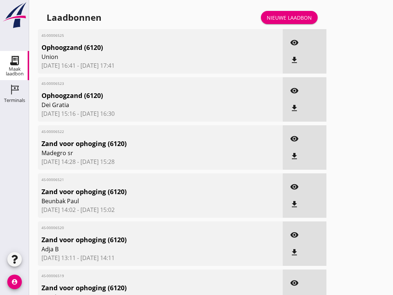 This screenshot has height=295, width=393. I want to click on span: 4S-00006525, so click(141, 35).